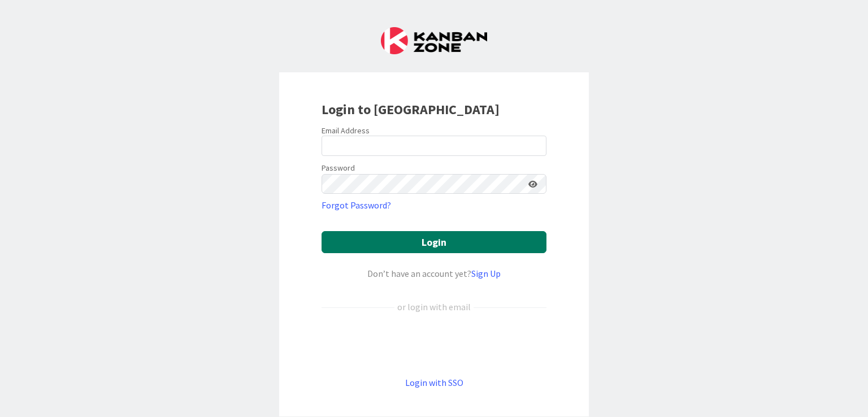 The height and width of the screenshot is (417, 868). What do you see at coordinates (434, 40) in the screenshot?
I see `img: Kanban Zone` at bounding box center [434, 40].